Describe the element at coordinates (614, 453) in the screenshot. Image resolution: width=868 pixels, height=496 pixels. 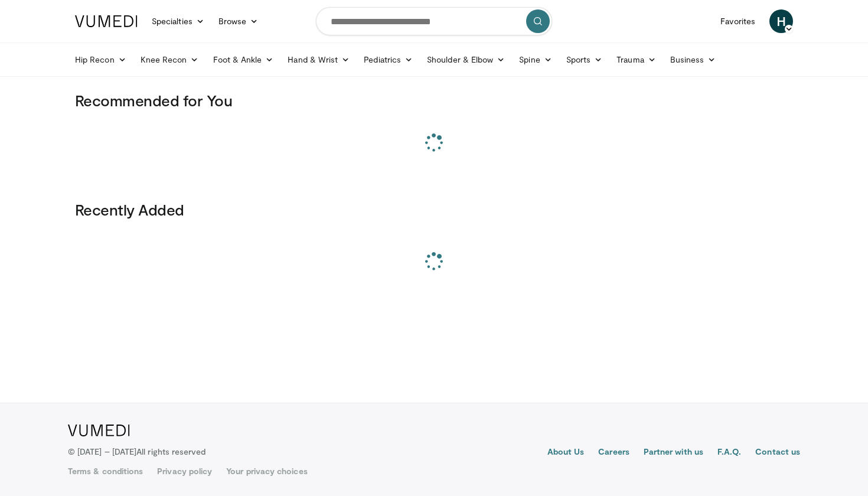
I see `a: Careers` at that location.